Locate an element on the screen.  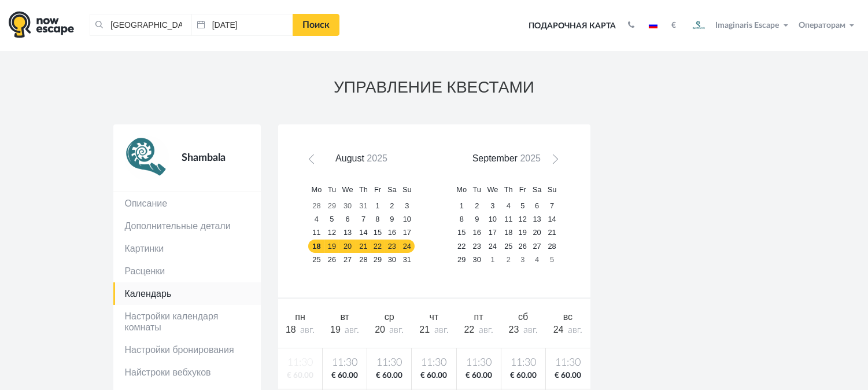
a: 23 is located at coordinates (392, 246).